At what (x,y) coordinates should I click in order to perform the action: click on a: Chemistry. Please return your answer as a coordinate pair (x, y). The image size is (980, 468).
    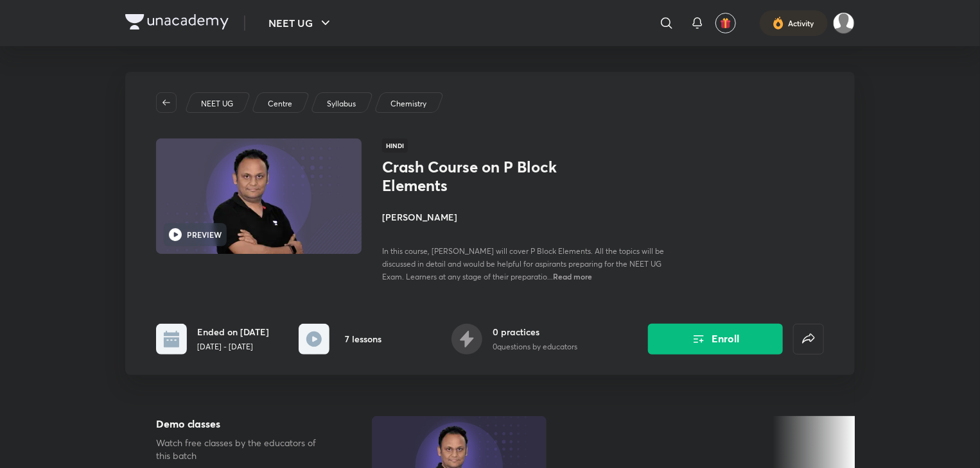
    Looking at the image, I should click on (409, 104).